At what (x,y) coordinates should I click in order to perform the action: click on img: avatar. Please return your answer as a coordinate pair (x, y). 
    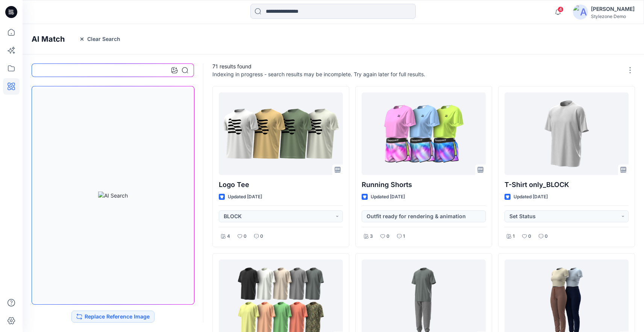
    Looking at the image, I should click on (581, 12).